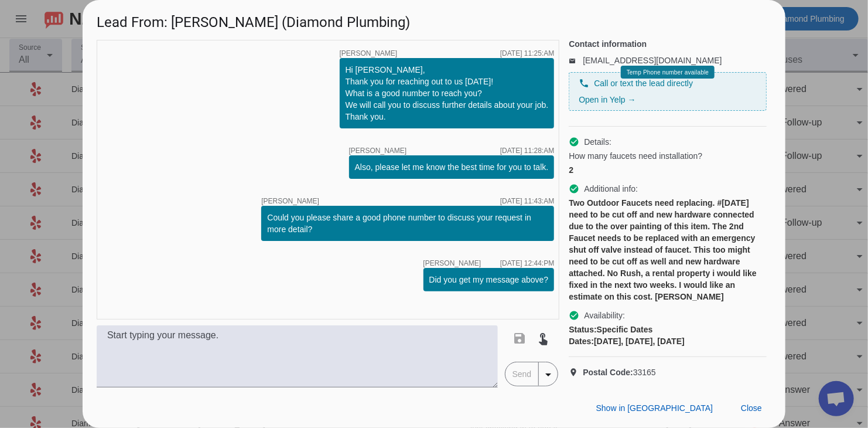 The image size is (868, 428). I want to click on mat-icon: arrow_drop_down, so click(548, 375).